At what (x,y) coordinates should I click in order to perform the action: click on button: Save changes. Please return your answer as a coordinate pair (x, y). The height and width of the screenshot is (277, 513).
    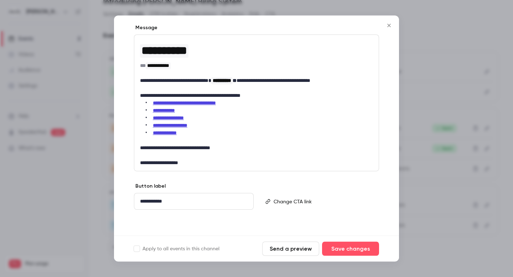
    Looking at the image, I should click on (351, 249).